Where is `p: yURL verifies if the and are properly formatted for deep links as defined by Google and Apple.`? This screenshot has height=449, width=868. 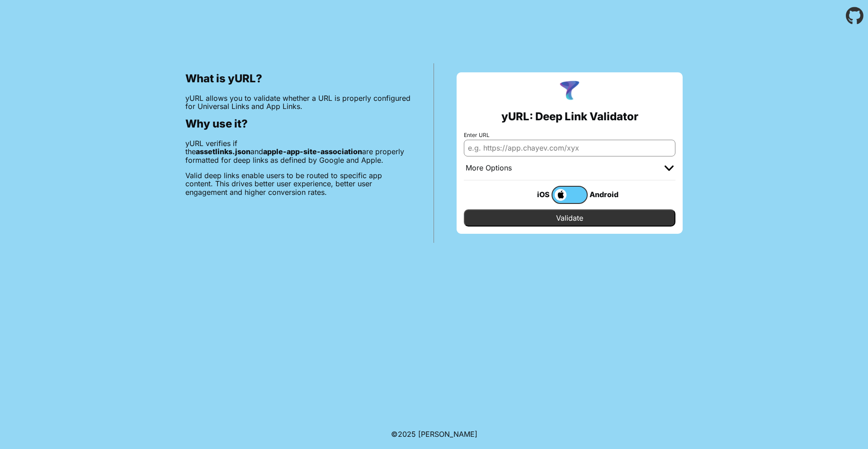
p: yURL verifies if the and are properly formatted for deep links as defined by Google and Apple. is located at coordinates (298, 151).